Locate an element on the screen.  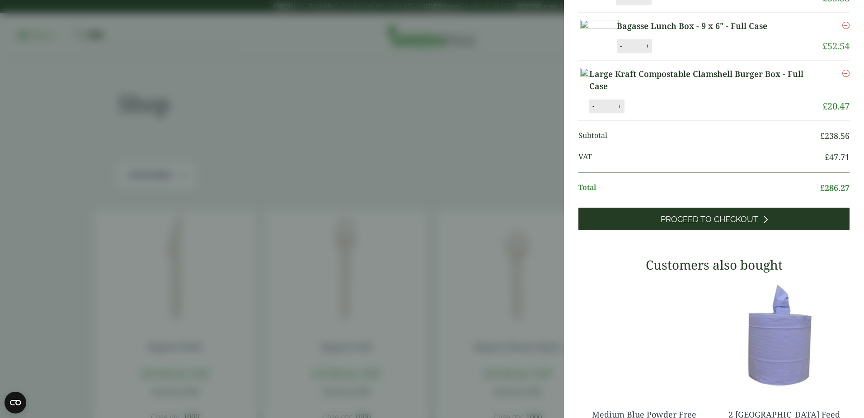
a: Large Kraft Compostable Clamshell Burger Box - Full Case is located at coordinates (706, 80).